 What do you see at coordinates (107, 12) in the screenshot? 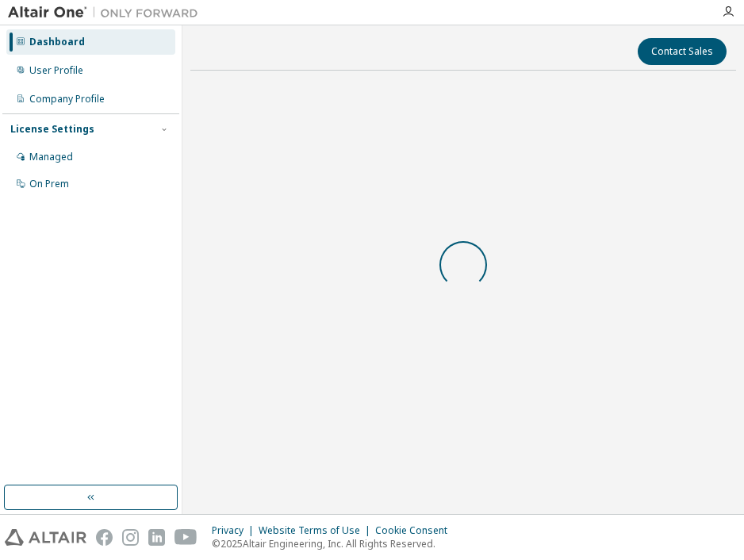
I see `img: Altair One` at bounding box center [107, 12].